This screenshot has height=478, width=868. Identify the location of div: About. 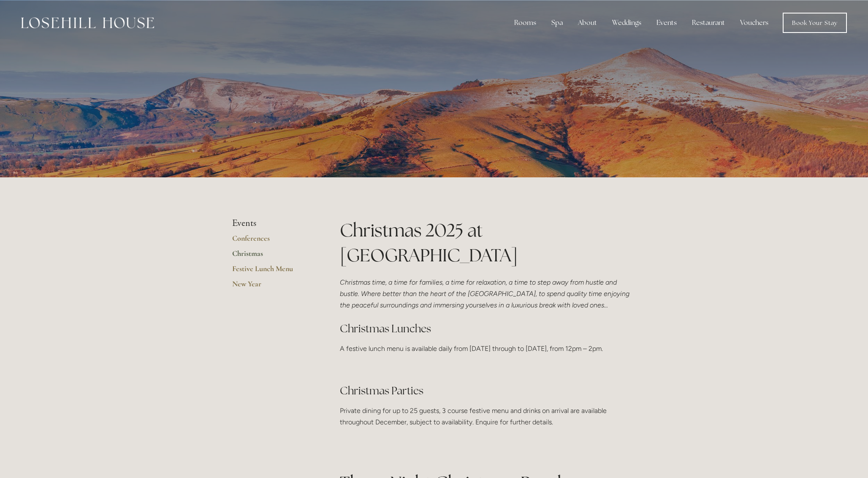
(587, 23).